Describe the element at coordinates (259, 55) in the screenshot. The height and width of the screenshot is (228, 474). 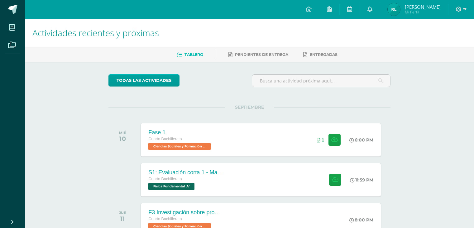
I see `a: Pendientes de entrega` at that location.